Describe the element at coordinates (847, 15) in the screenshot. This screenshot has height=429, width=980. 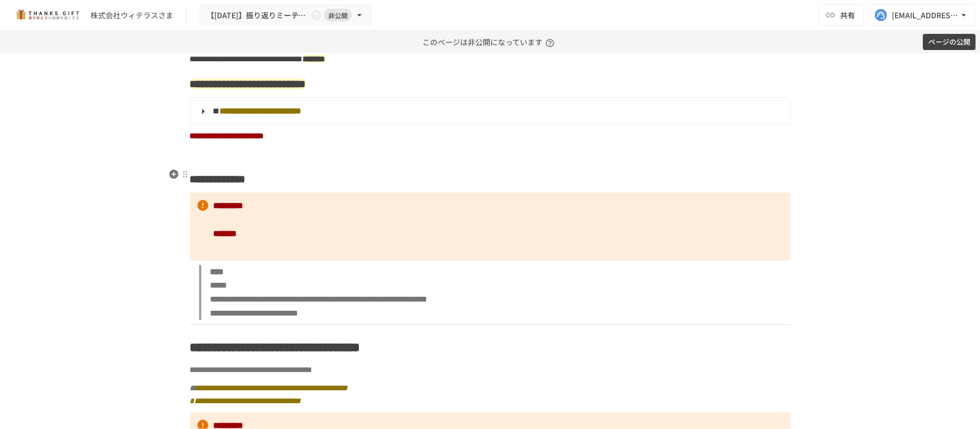
I see `span: 共有` at that location.